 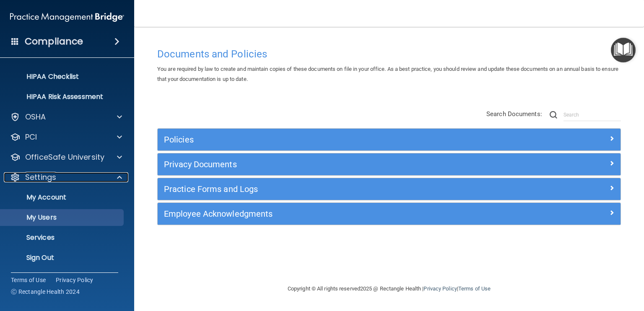 What do you see at coordinates (66, 137) in the screenshot?
I see `a: PCI` at bounding box center [66, 137].